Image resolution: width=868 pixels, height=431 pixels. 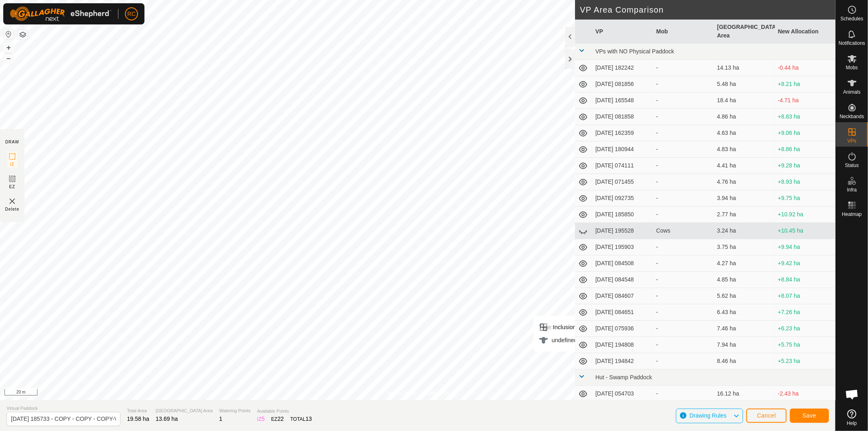 What do you see at coordinates (708, 416) in the screenshot?
I see `span: Drawing Rules` at bounding box center [708, 416].